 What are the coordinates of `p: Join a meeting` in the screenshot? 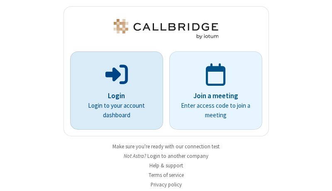 It's located at (216, 96).